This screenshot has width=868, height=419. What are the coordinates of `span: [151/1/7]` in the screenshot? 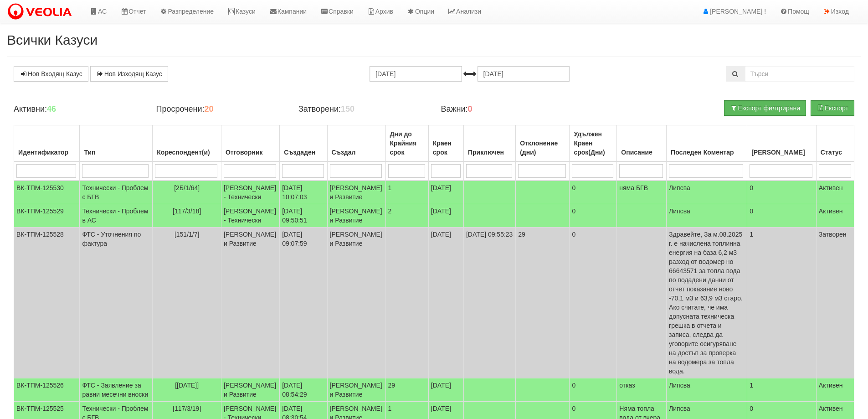 It's located at (187, 235).